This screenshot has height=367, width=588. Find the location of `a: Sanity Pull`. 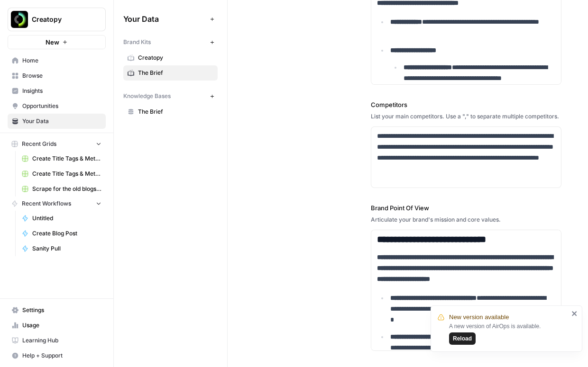

a: Sanity Pull is located at coordinates (62, 249).